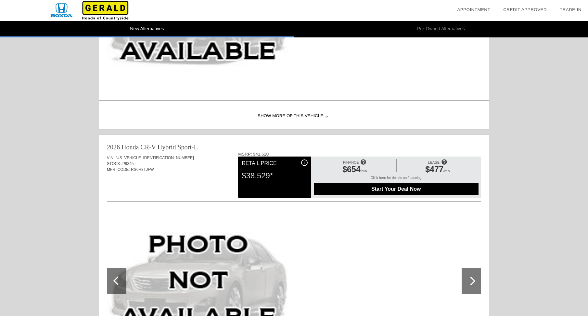 The height and width of the screenshot is (316, 588). Describe the element at coordinates (142, 169) in the screenshot. I see `span: RS6H8TJFW` at that location.